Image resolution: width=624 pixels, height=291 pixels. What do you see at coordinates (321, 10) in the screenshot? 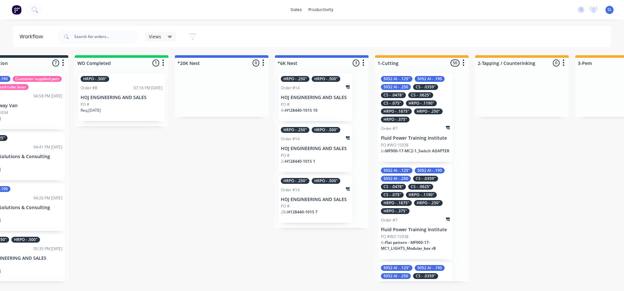
I see `div: productivity` at bounding box center [321, 10].